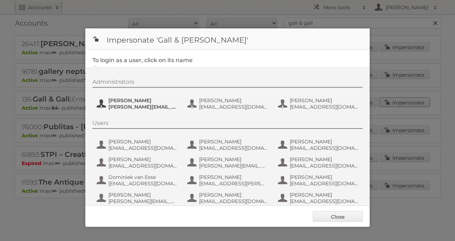  I want to click on legend: To login as a user, click on its name, so click(142, 60).